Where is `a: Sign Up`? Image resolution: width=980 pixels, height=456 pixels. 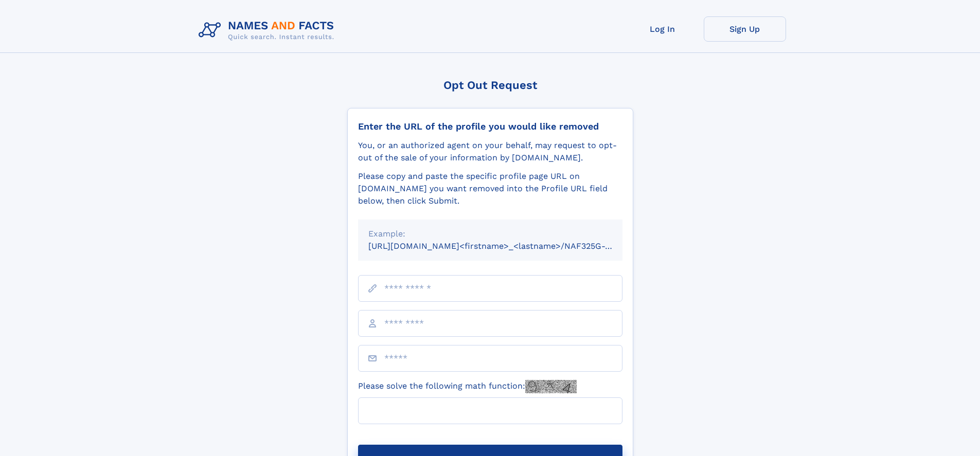
a: Sign Up is located at coordinates (745, 28).